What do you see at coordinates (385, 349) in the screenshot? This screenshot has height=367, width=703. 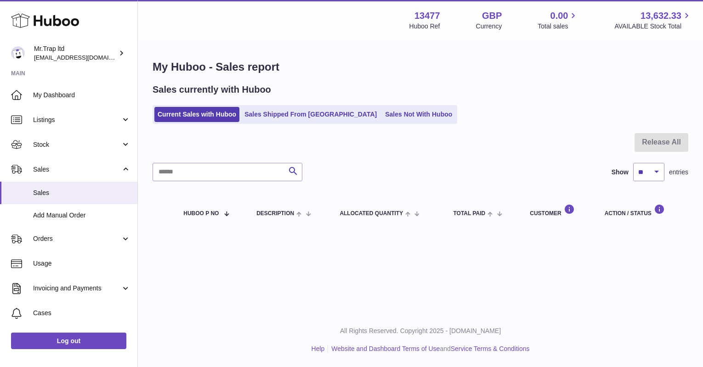 I see `a: Website and Dashboard Terms of Use` at bounding box center [385, 349].